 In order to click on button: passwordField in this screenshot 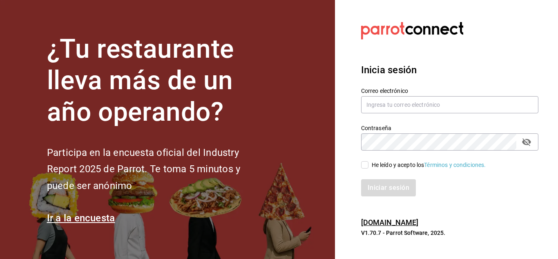, I will do `click(527, 142)`.